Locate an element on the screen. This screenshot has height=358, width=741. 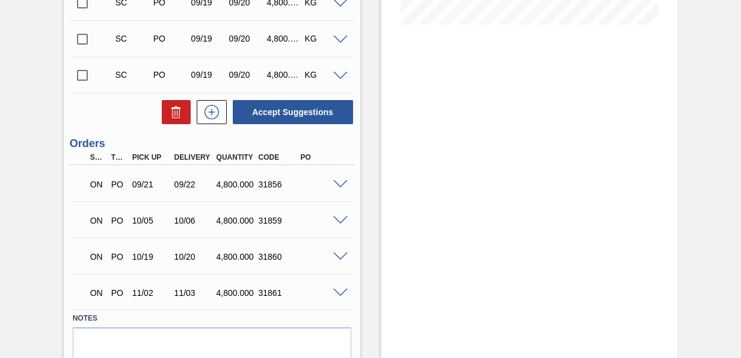
div: Delivery is located at coordinates (194, 157).